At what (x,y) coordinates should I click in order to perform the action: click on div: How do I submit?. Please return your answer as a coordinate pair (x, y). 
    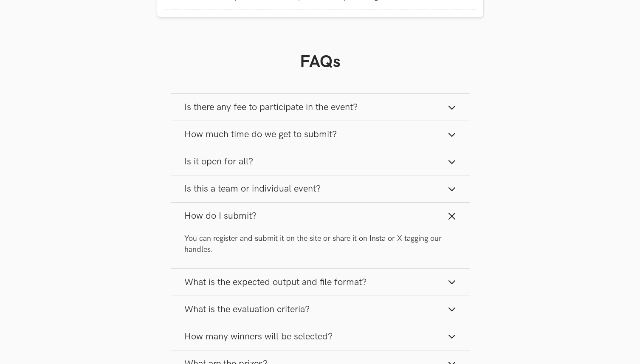
    Looking at the image, I should click on (320, 248).